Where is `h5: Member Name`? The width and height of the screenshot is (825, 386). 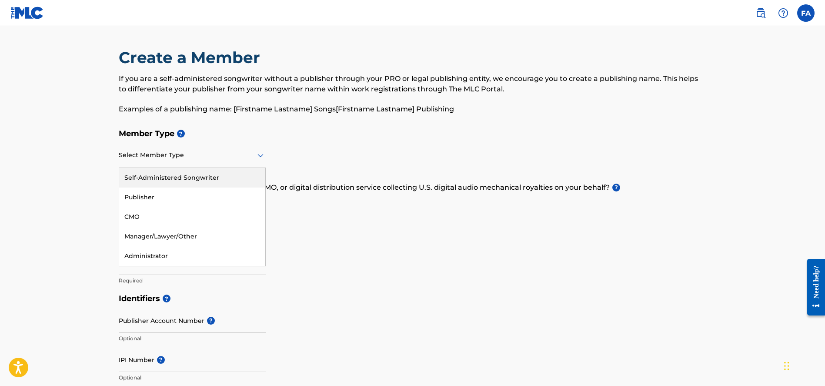 h5: Member Name is located at coordinates (413, 241).